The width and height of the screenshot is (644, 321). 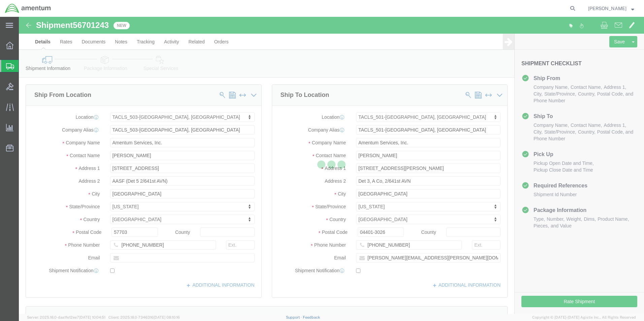 I want to click on span: Client: 2025.18.0-7346316, so click(x=144, y=317).